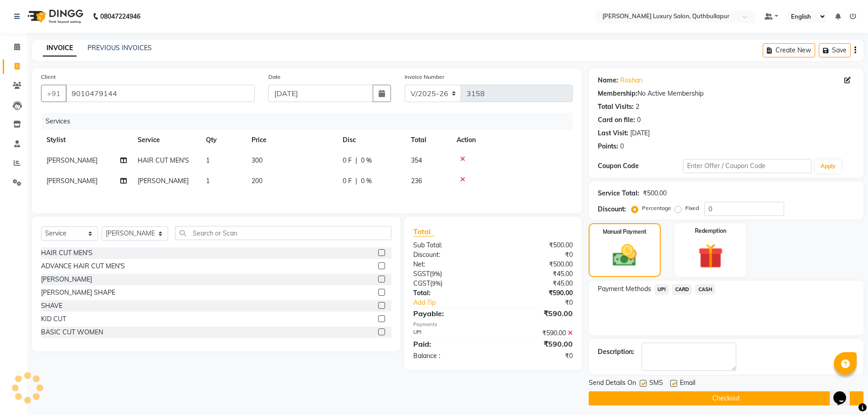  What do you see at coordinates (292, 140) in the screenshot?
I see `th: Price` at bounding box center [292, 140].